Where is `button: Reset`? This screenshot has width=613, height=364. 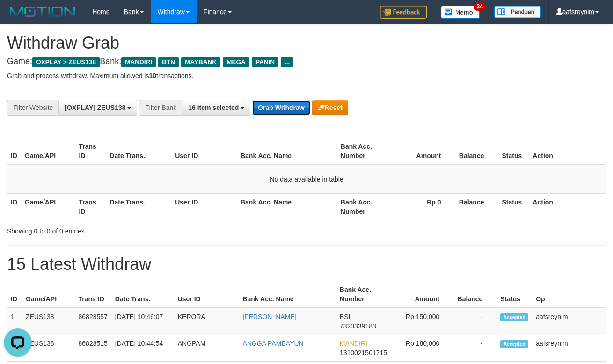 button: Reset is located at coordinates (330, 108).